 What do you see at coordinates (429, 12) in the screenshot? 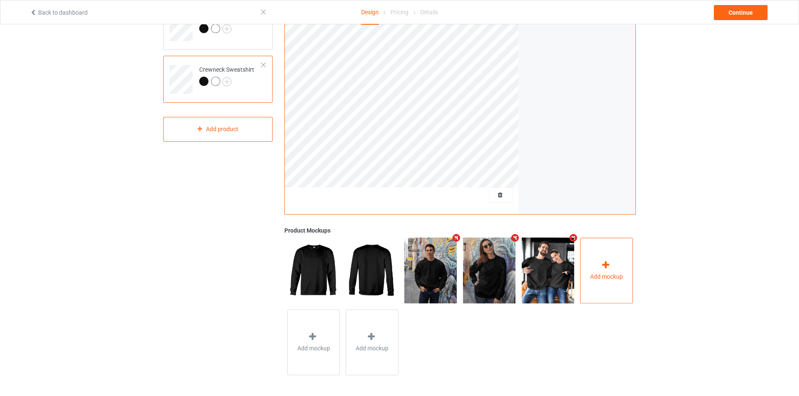
I see `div: Details` at bounding box center [429, 12].